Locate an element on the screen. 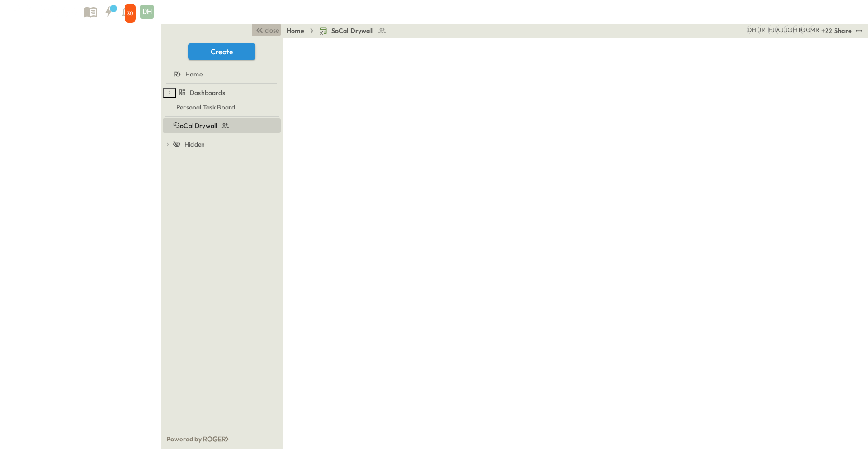  span: Home is located at coordinates (194, 74).